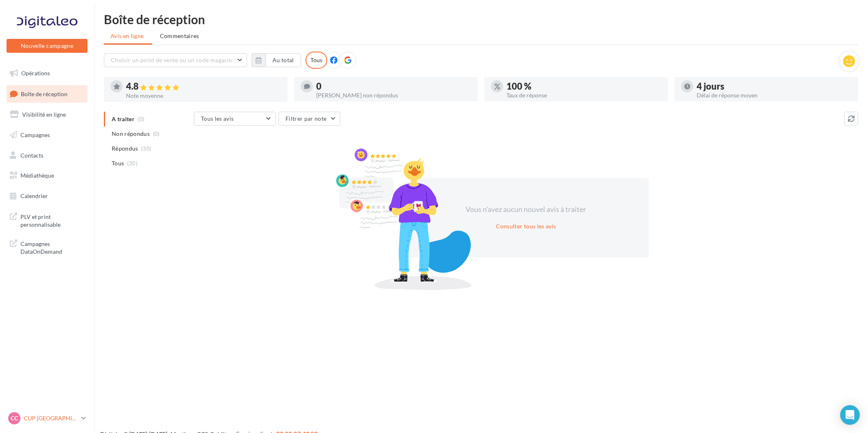  Describe the element at coordinates (37, 175) in the screenshot. I see `span: Médiathèque` at that location.